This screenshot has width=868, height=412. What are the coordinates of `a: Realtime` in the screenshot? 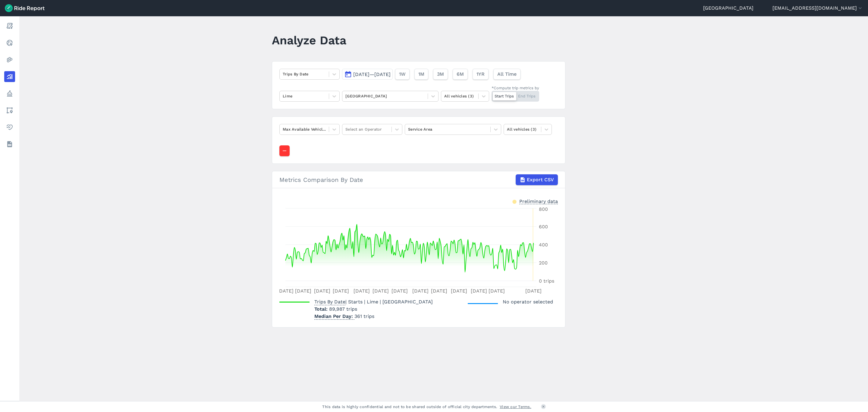 It's located at (10, 43).